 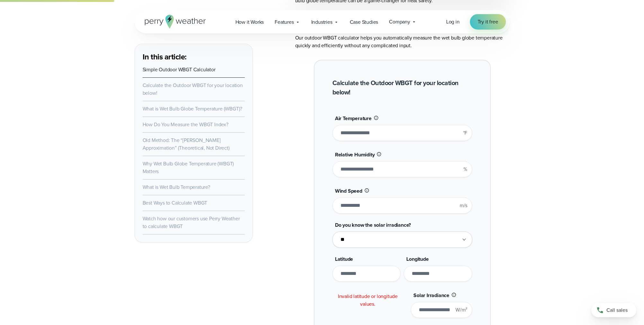 I want to click on a: Log in, so click(x=453, y=22).